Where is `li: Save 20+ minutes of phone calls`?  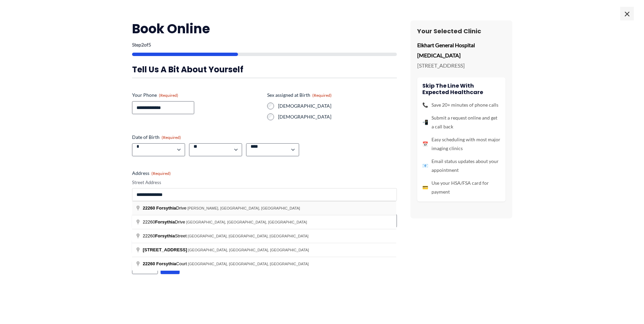
li: Save 20+ minutes of phone calls is located at coordinates (461, 105).